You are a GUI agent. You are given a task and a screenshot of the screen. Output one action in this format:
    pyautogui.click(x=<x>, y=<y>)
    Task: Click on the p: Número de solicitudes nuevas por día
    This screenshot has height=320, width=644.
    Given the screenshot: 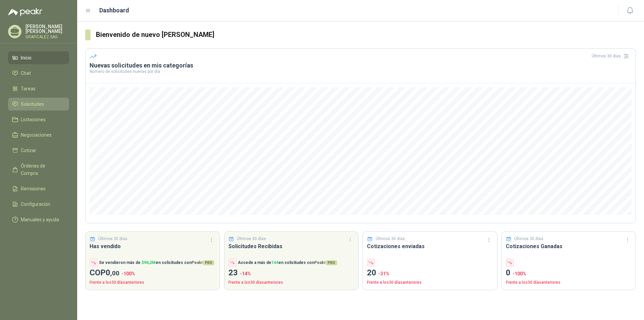 What is the action you would take?
    pyautogui.click(x=361, y=72)
    